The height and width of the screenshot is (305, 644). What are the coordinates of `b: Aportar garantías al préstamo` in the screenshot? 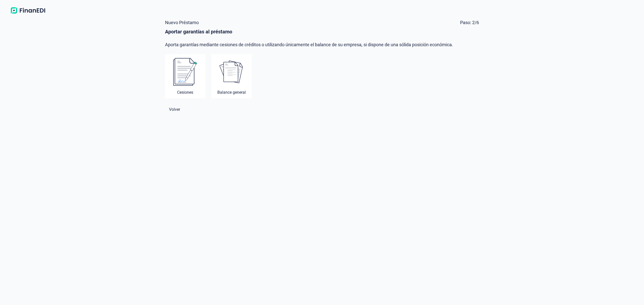 It's located at (199, 32).